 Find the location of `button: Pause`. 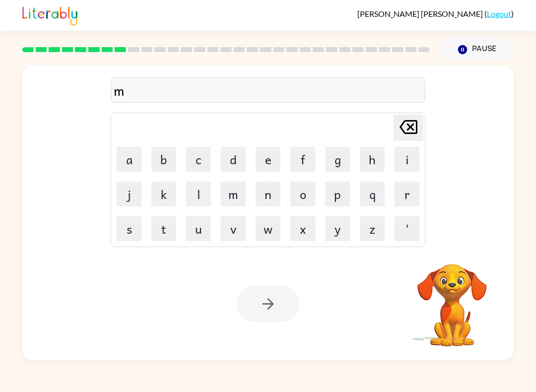

button: Pause is located at coordinates (477, 50).